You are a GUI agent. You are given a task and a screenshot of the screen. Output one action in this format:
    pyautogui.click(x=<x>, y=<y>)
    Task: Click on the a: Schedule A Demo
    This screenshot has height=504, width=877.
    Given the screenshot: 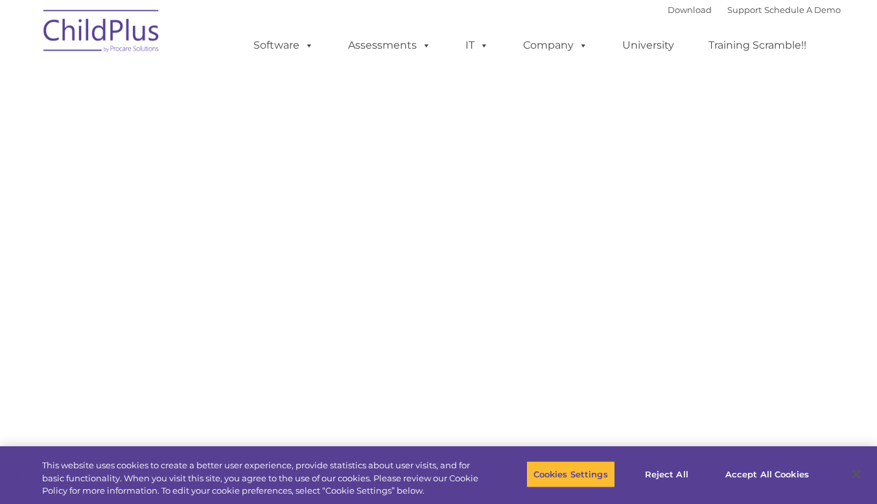 What is the action you would take?
    pyautogui.click(x=802, y=10)
    